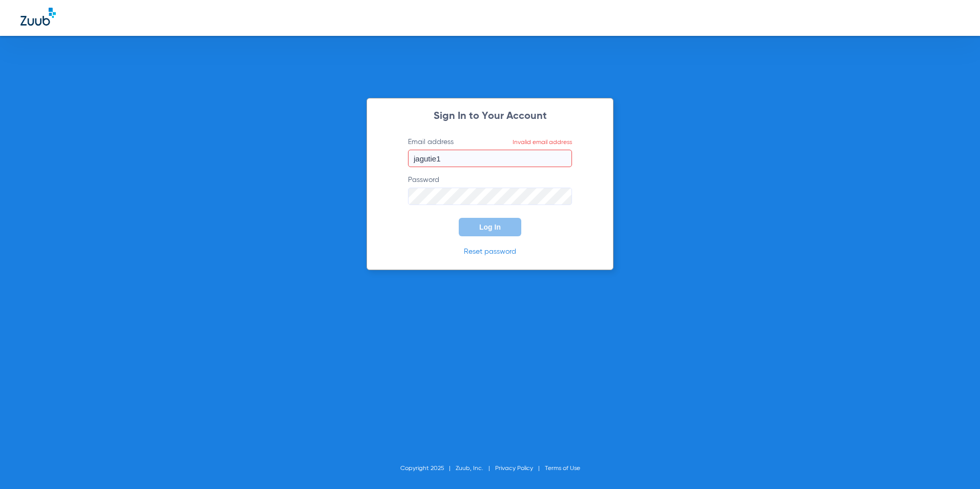 Image resolution: width=980 pixels, height=489 pixels. I want to click on div: Chat Widget, so click(955, 464).